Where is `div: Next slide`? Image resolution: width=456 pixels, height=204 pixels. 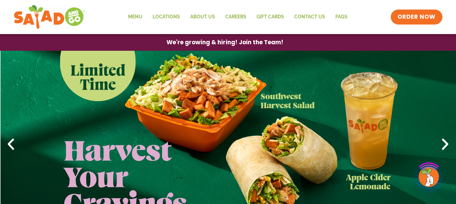
div: Next slide is located at coordinates (446, 144).